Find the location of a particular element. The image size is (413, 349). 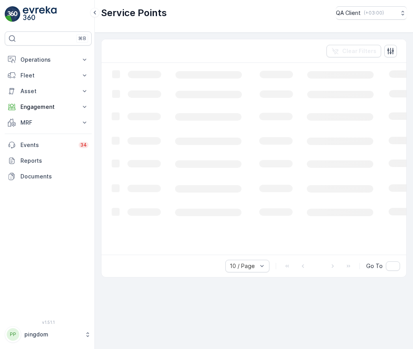

p: MRF is located at coordinates (48, 123).